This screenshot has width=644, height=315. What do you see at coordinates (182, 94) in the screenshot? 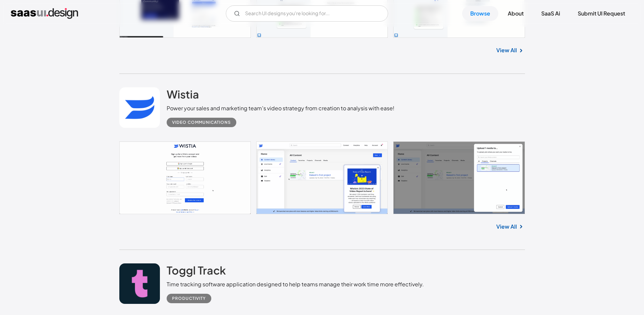
I see `h2: Wistia` at bounding box center [182, 94].